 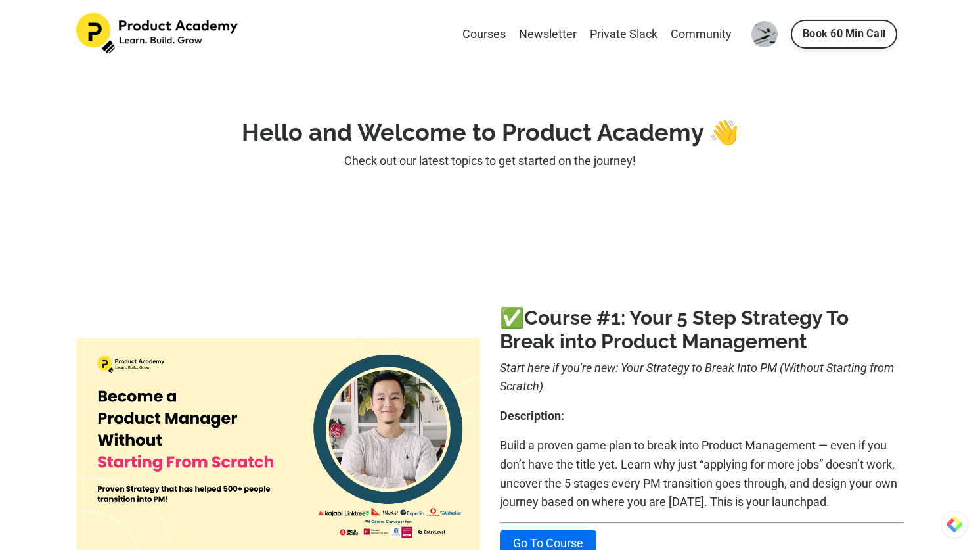 I want to click on p: Build a proven game plan to break into Product Management — even if you don’t have the title yet...., so click(x=701, y=473).